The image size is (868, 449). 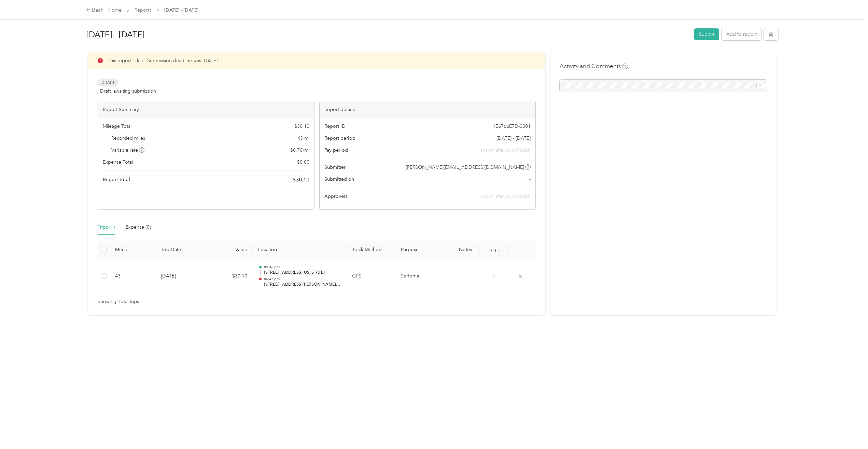 I want to click on span: Report period, so click(x=340, y=138).